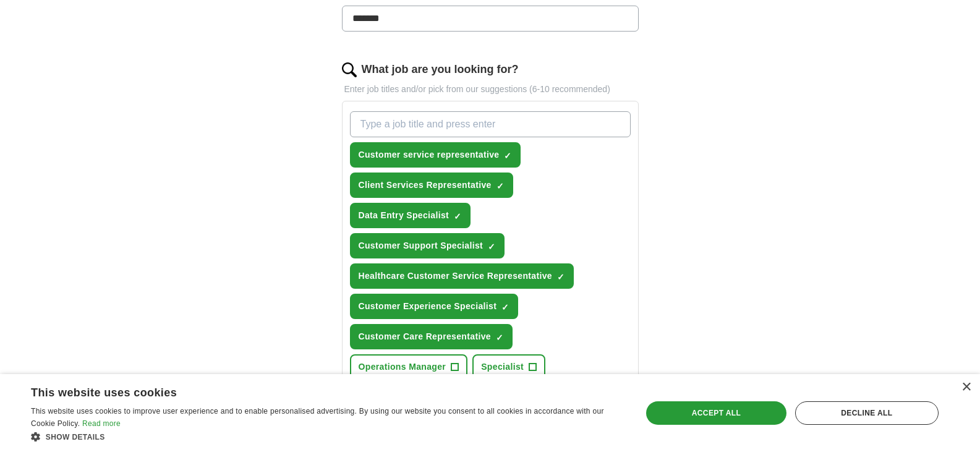 The image size is (980, 452). What do you see at coordinates (456, 275) in the screenshot?
I see `span: Healthcare Customer Service Representative` at bounding box center [456, 275].